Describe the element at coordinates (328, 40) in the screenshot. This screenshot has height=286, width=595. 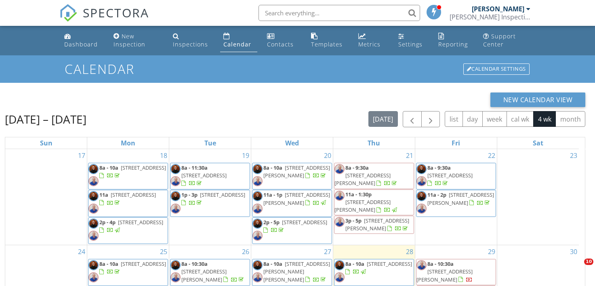
I see `a: Templates` at that location.